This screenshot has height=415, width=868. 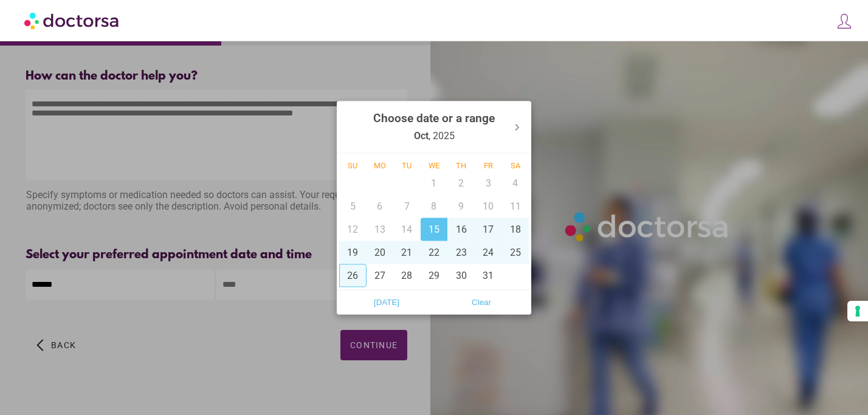 What do you see at coordinates (406, 165) in the screenshot?
I see `div: Tu` at bounding box center [406, 165].